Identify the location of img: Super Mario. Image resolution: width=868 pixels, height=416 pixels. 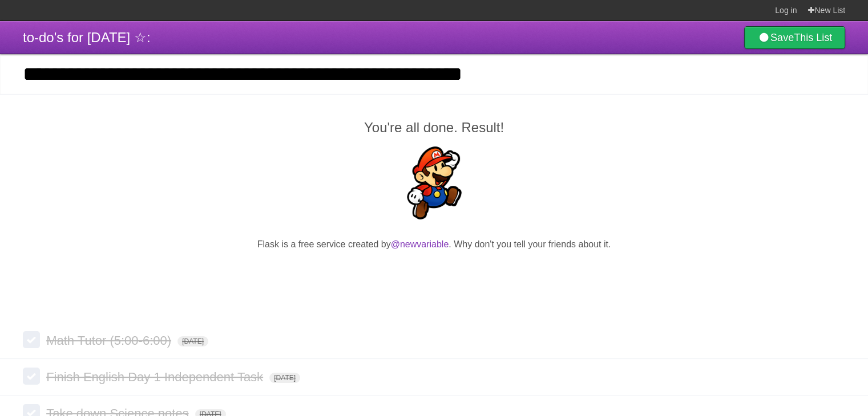
(434, 183).